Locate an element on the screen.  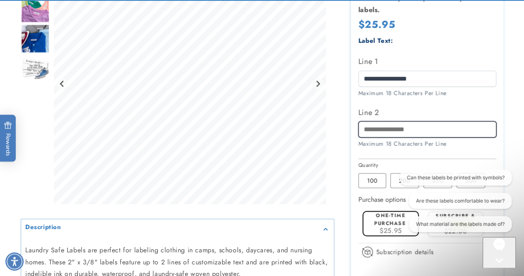
span: Rewards is located at coordinates (8, 138).